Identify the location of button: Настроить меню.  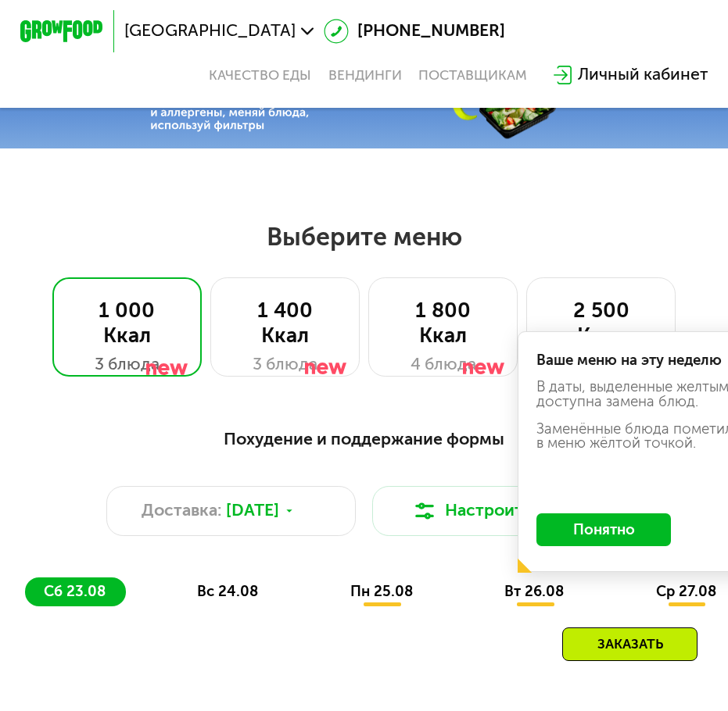
(497, 511).